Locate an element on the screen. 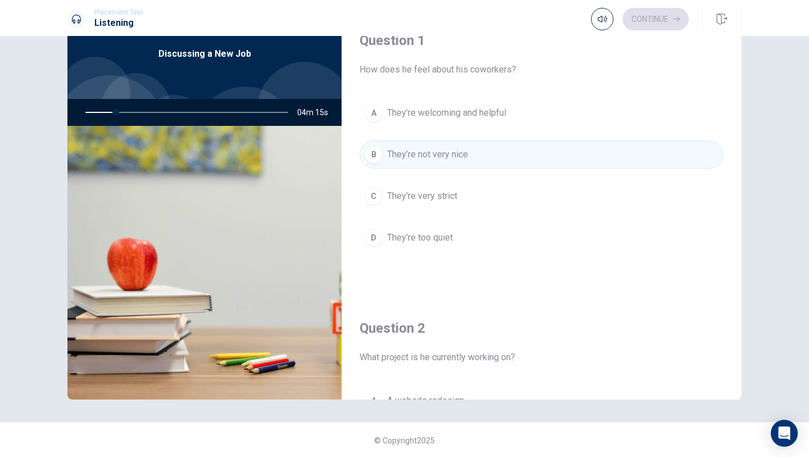 The width and height of the screenshot is (809, 458). span: Discussing a New Job is located at coordinates (205, 54).